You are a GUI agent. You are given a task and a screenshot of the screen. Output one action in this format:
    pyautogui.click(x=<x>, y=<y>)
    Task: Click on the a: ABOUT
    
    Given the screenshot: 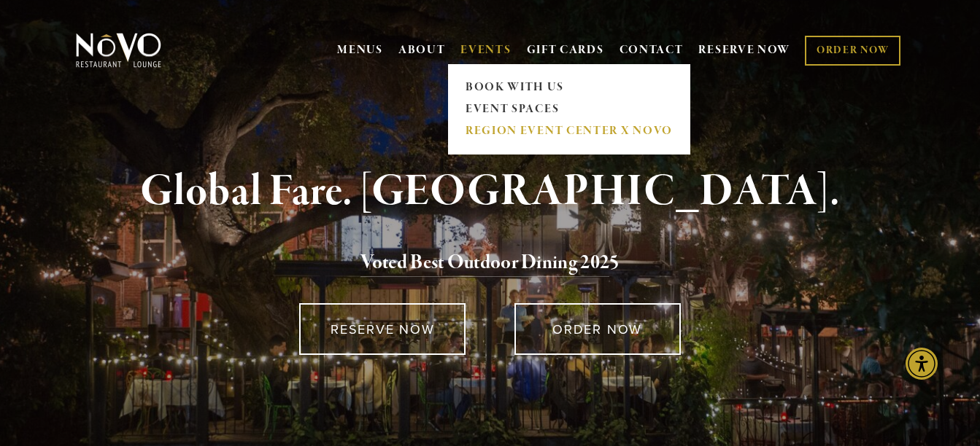 What is the action you would take?
    pyautogui.click(x=422, y=50)
    